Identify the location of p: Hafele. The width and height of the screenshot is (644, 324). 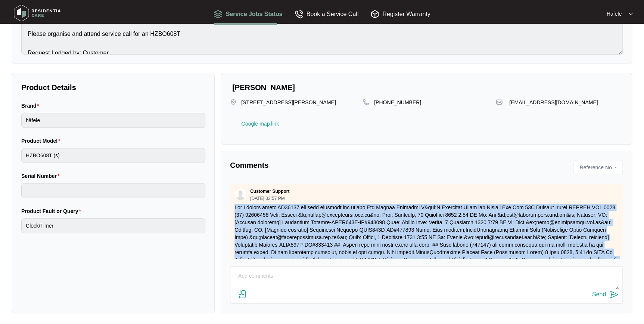
(614, 14).